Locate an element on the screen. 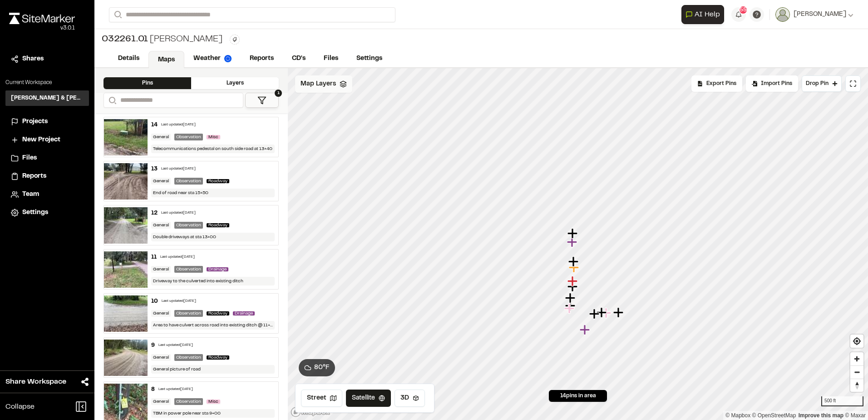 Image resolution: width=868 pixels, height=420 pixels. button: 55 is located at coordinates (739, 15).